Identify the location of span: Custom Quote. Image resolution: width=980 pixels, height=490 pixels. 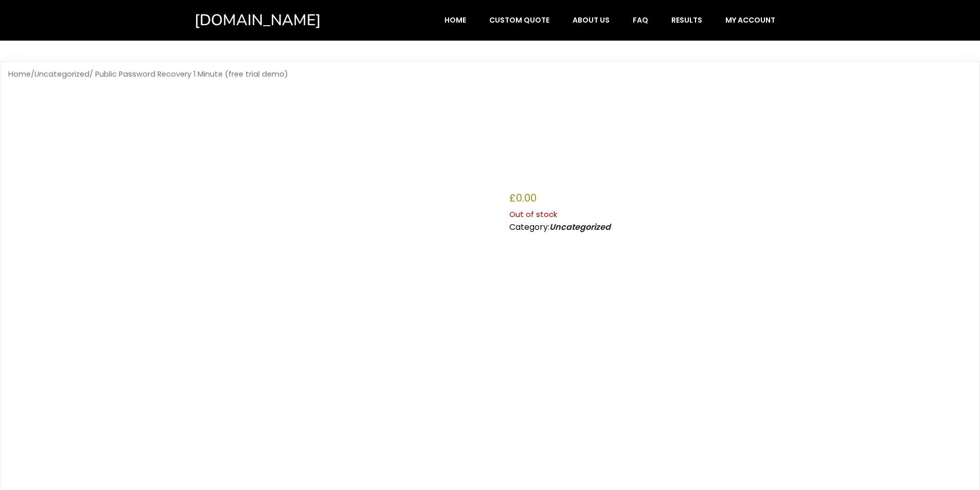
(519, 20).